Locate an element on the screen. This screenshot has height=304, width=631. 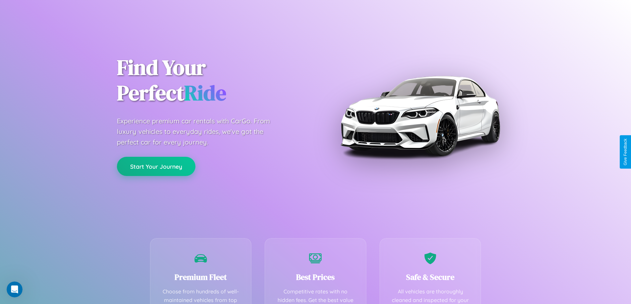
p: Experience premium car rentals with CarGo. From luxury vehicles to everyday rides, we've got the ... is located at coordinates (200, 132).